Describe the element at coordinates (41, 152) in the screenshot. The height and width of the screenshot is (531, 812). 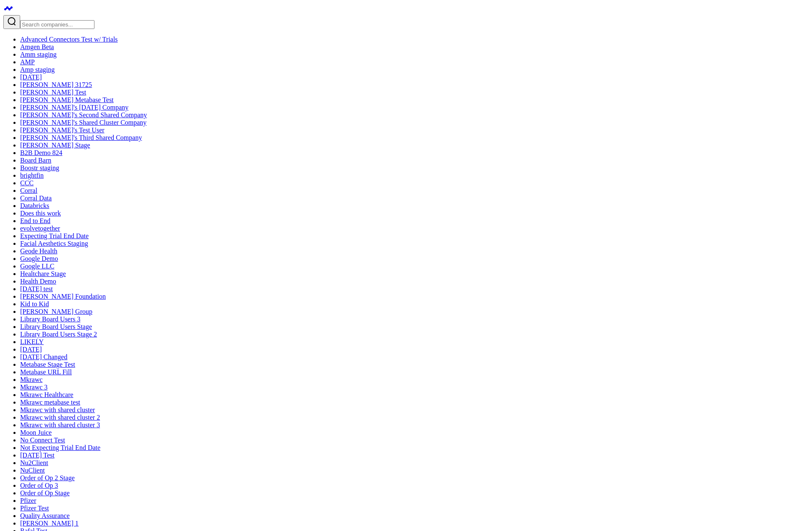
I see `a: B2B Demo 824` at that location.